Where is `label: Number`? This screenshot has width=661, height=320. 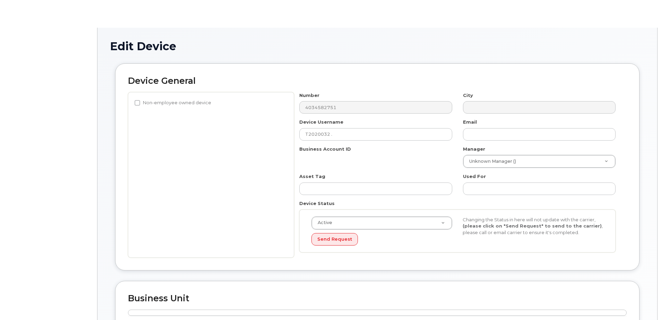
label: Number is located at coordinates (309, 95).